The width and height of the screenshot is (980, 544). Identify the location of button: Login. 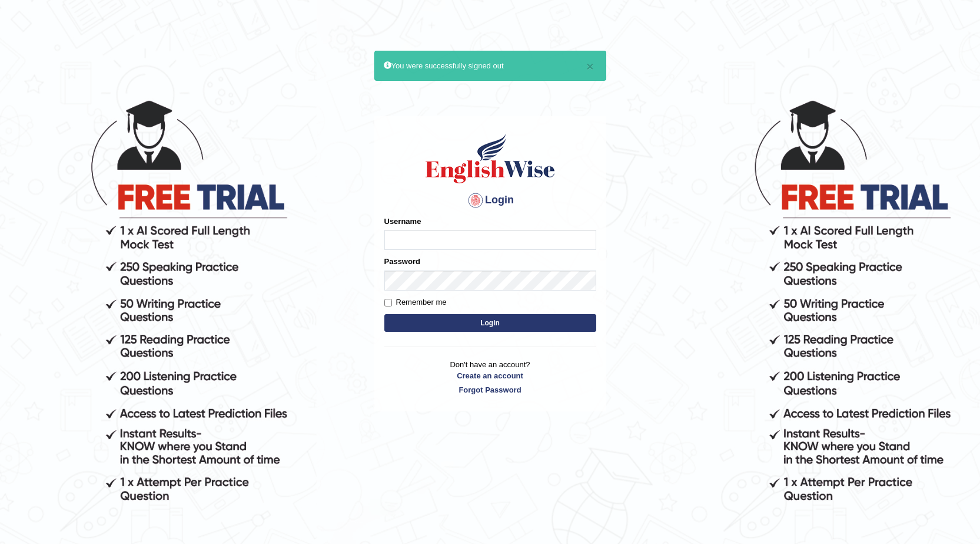
(491, 323).